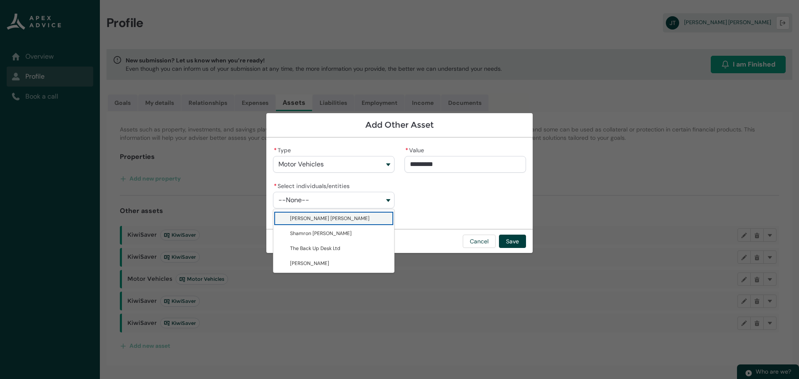 This screenshot has width=799, height=379. I want to click on span: Motor Vehicles, so click(301, 164).